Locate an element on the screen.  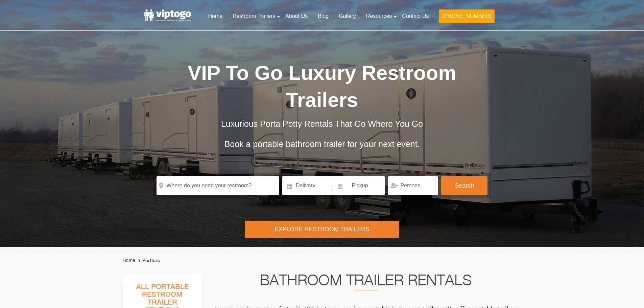
input: Delivery is located at coordinates (306, 185).